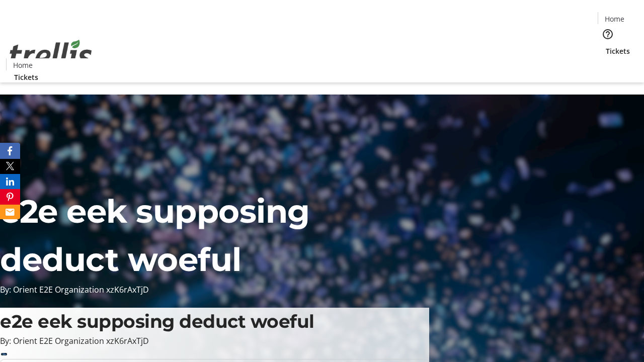 The width and height of the screenshot is (644, 362). I want to click on button: Help, so click(608, 35).